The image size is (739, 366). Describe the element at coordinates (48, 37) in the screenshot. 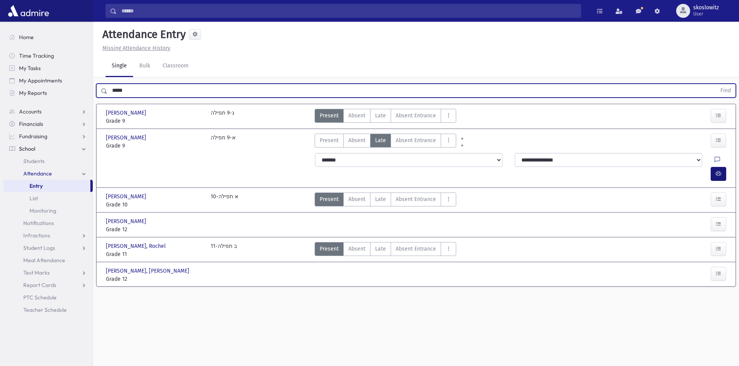

I see `a: Home` at that location.